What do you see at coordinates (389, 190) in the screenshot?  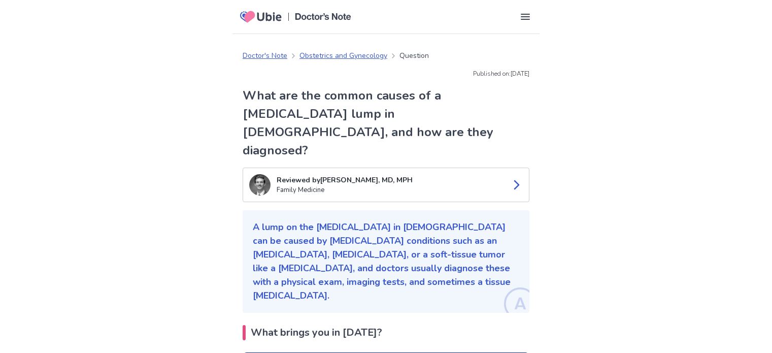 I see `p: Family Medicine` at bounding box center [389, 190].